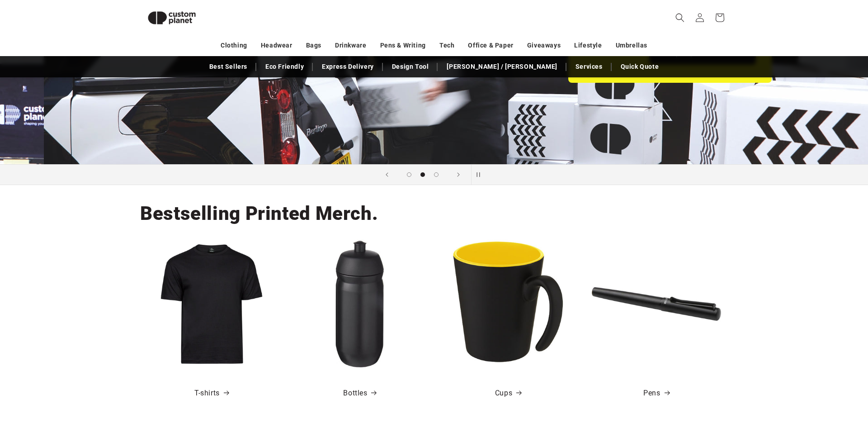  Describe the element at coordinates (481, 175) in the screenshot. I see `button: Pause slideshow` at that location.